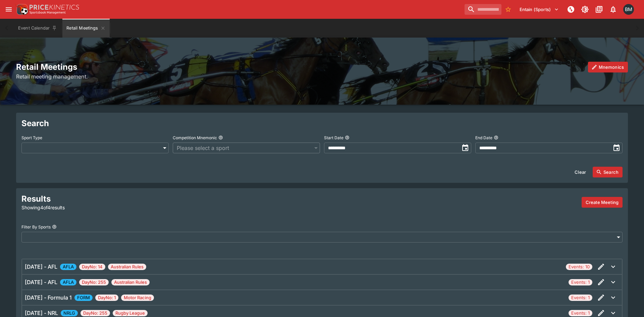  I want to click on span: Rugby League, so click(130, 313).